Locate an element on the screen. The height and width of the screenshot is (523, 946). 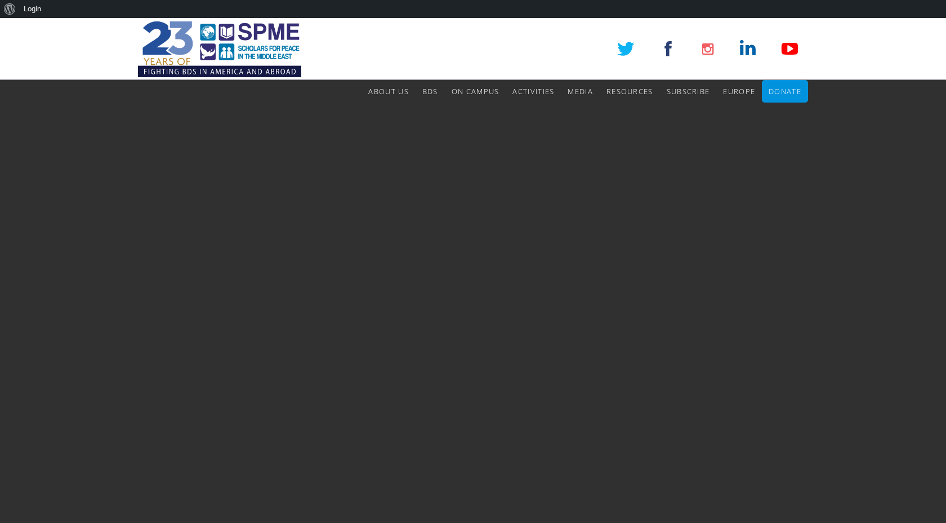
img: SPME is located at coordinates (220, 49).